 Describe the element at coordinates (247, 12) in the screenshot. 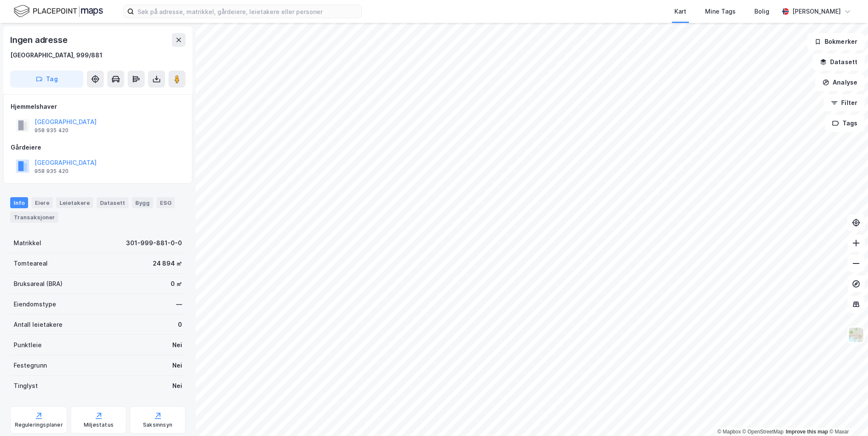

I see `input: Søk på adresse, matrikkel, gårdeiere, leietakere eller personer` at that location.